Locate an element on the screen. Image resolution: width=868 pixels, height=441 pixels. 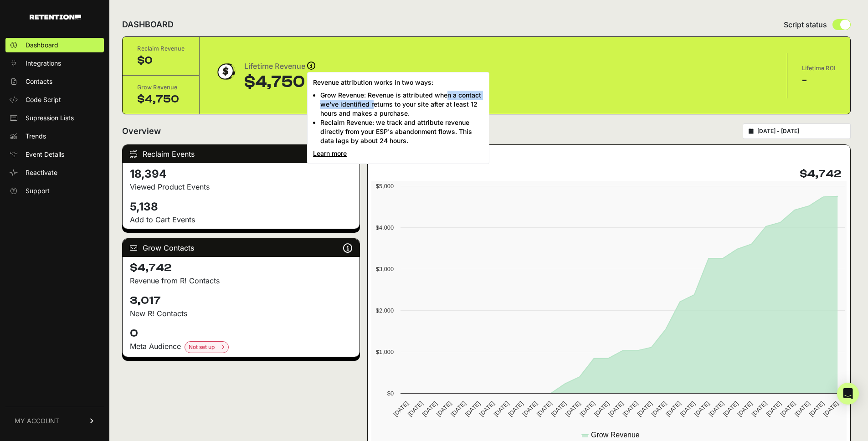
h4: 3,017 is located at coordinates (241, 301).